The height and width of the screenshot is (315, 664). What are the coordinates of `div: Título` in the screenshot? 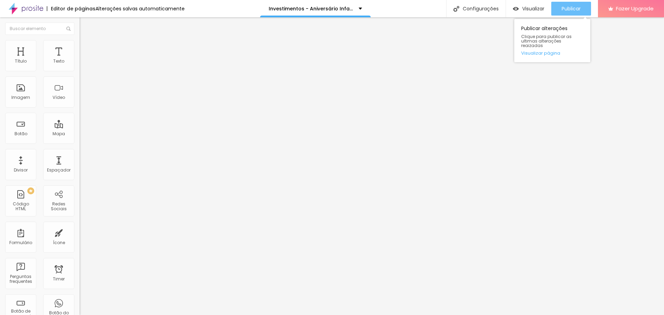 It's located at (21, 61).